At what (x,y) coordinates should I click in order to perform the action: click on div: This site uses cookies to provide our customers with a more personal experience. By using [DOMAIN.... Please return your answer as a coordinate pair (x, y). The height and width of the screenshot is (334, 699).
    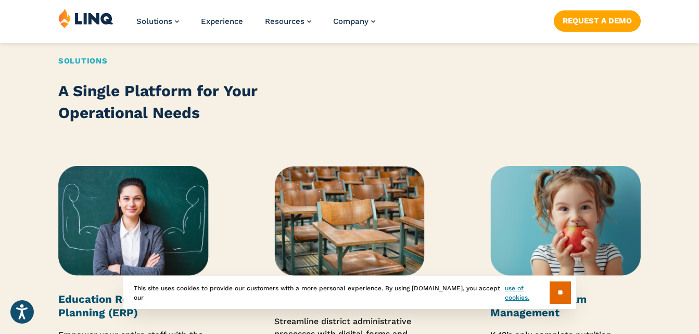
    Looking at the image, I should click on (350, 293).